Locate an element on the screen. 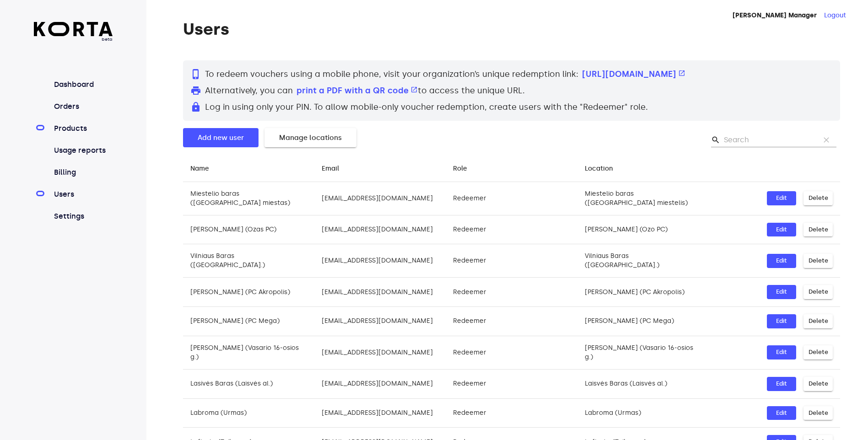  span: Role is located at coordinates (466, 169).